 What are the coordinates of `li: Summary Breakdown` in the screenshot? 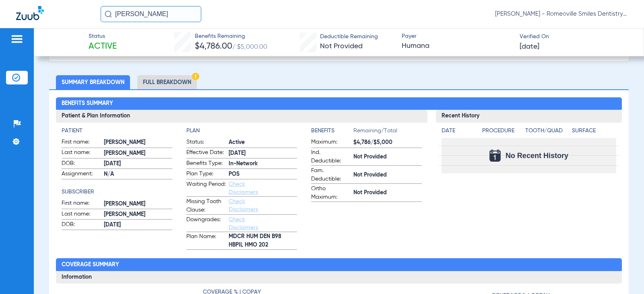 It's located at (93, 82).